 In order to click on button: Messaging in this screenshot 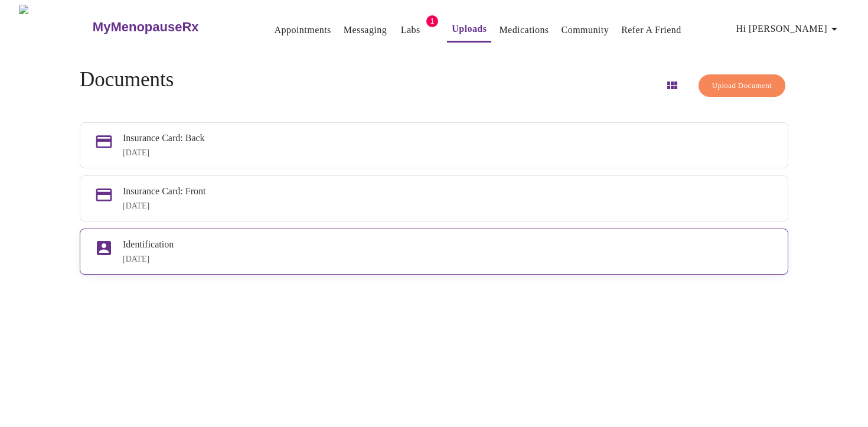, I will do `click(365, 30)`.